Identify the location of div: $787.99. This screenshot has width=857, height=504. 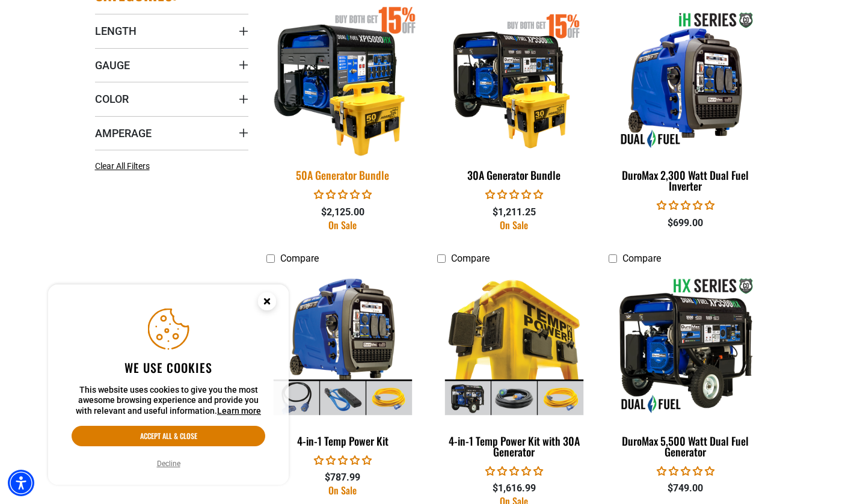
(343, 478).